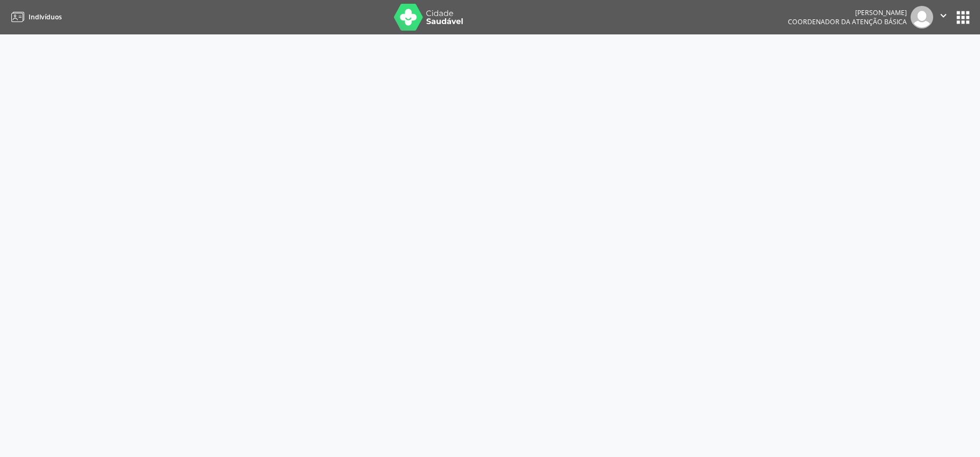 The width and height of the screenshot is (980, 457). I want to click on span: Indivíduos, so click(45, 17).